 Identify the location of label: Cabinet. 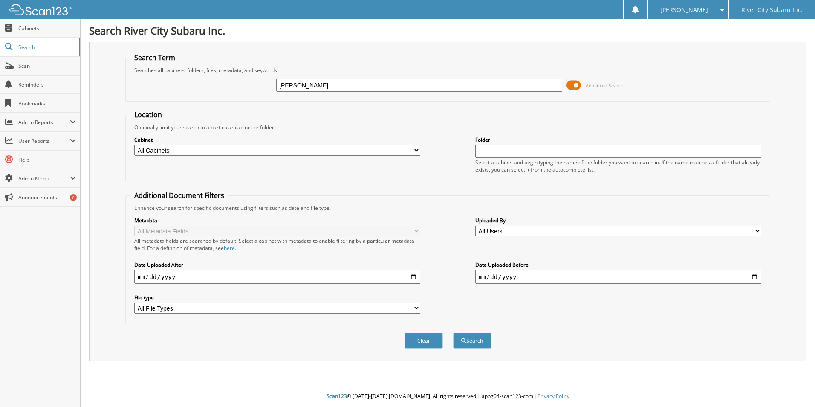
(277, 139).